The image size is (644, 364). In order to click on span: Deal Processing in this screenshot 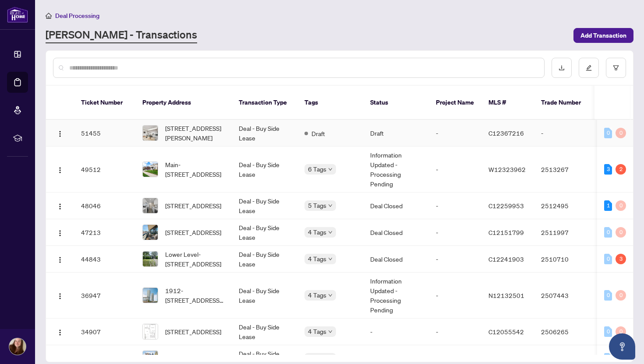, I will do `click(77, 16)`.